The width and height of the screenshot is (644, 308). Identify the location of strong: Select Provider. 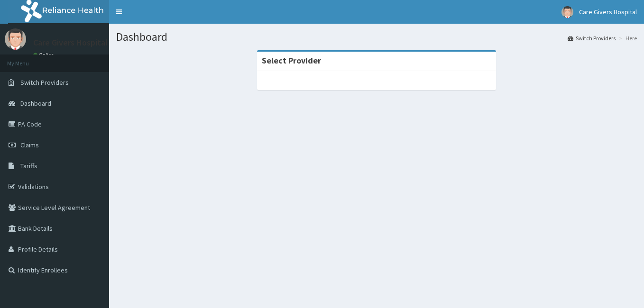
(291, 60).